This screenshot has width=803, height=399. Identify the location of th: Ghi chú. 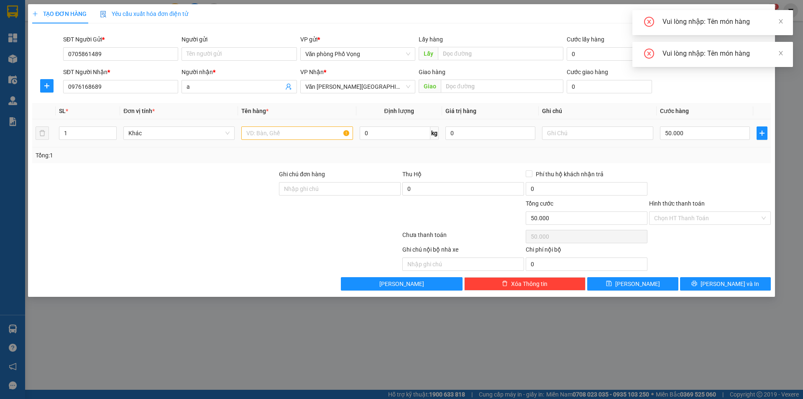
(598, 111).